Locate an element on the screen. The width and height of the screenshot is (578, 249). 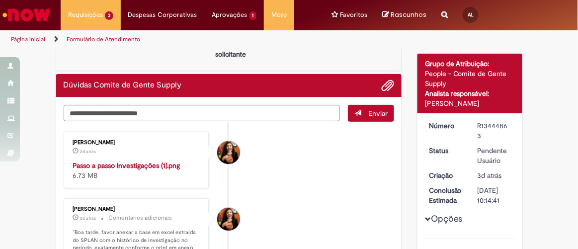
div: 6.73 MB is located at coordinates (137, 171).